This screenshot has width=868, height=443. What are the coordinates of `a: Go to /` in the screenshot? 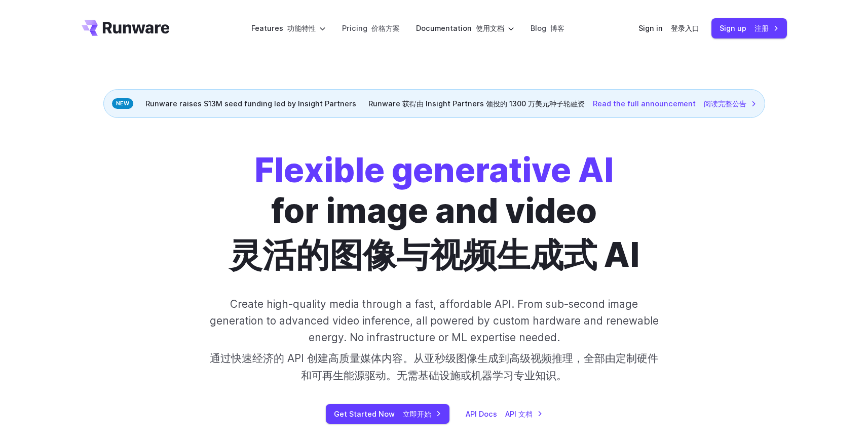 It's located at (126, 28).